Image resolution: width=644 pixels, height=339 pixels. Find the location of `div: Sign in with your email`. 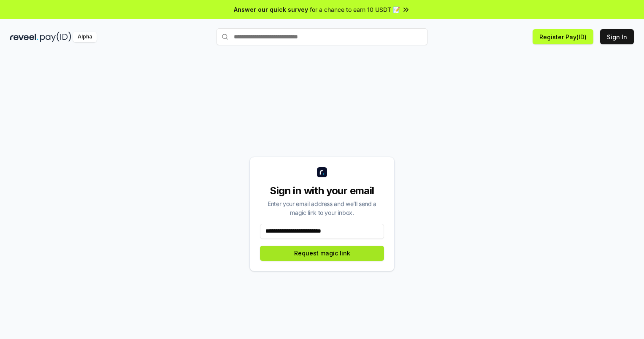

div: Sign in with your email is located at coordinates (322, 191).